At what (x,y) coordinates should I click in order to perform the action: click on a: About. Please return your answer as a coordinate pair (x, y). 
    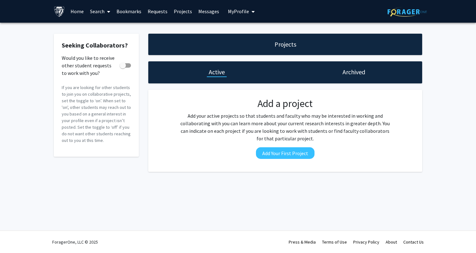
    Looking at the image, I should click on (391, 242).